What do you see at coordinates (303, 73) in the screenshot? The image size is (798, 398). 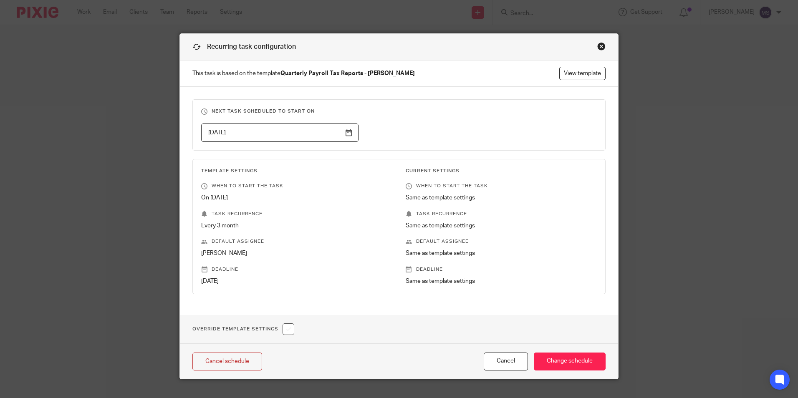 I see `span: This task is based on the template` at bounding box center [303, 73].